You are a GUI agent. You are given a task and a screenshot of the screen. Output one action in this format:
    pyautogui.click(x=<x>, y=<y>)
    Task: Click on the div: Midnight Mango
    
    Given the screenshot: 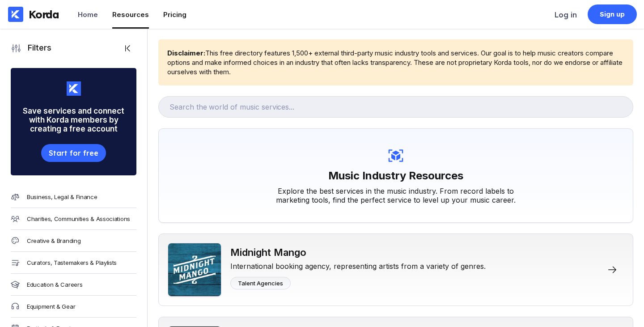 What is the action you would take?
    pyautogui.click(x=358, y=252)
    